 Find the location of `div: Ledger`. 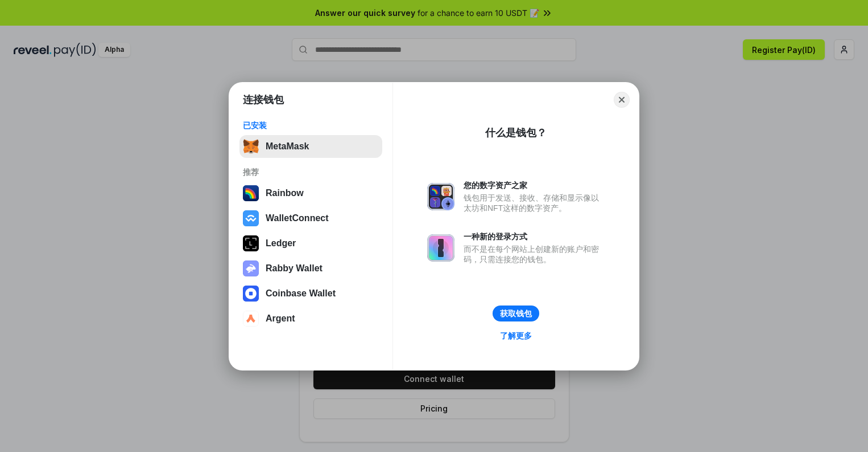

div: Ledger is located at coordinates (281, 243).